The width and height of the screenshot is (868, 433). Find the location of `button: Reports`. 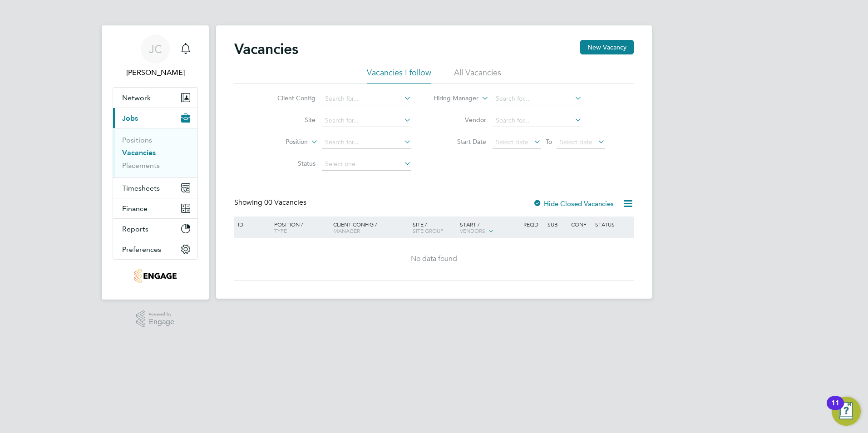

button: Reports is located at coordinates (155, 228).